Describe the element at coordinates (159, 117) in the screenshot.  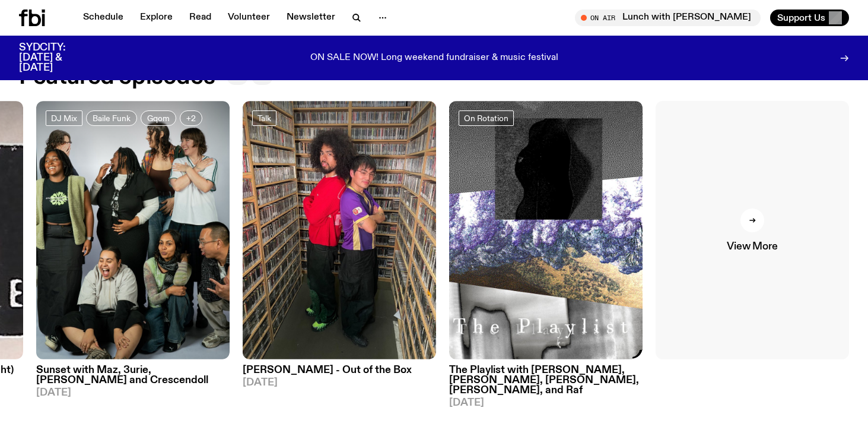
I see `span: Gqom` at that location.